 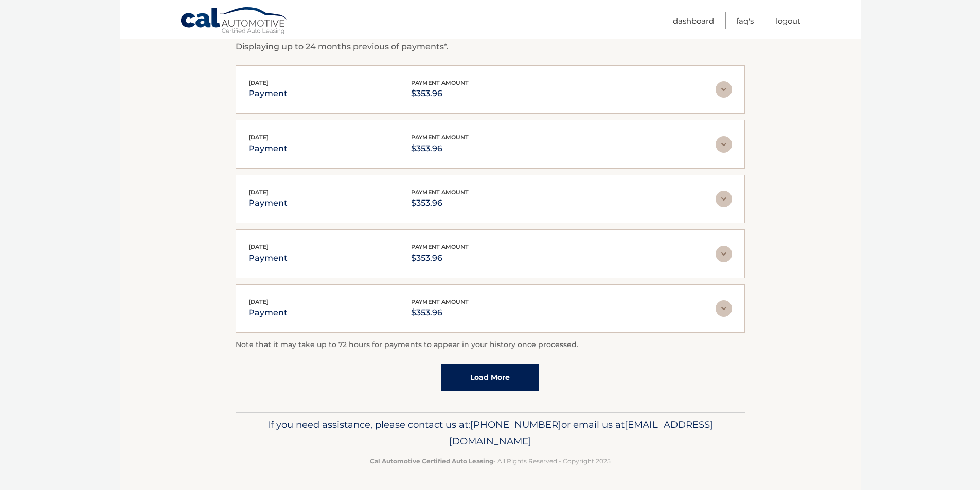 What do you see at coordinates (490, 345) in the screenshot?
I see `p: Note that it may take up to 72 hours for payments to appear in your history once processed.` at bounding box center [490, 345].